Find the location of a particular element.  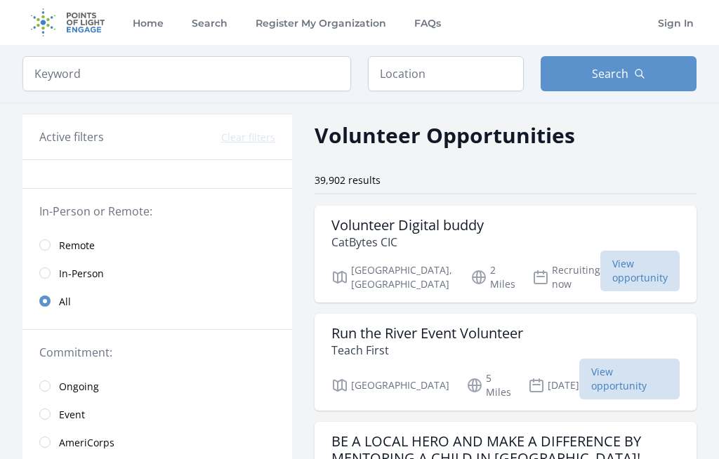

button: Clear filters is located at coordinates (248, 138).